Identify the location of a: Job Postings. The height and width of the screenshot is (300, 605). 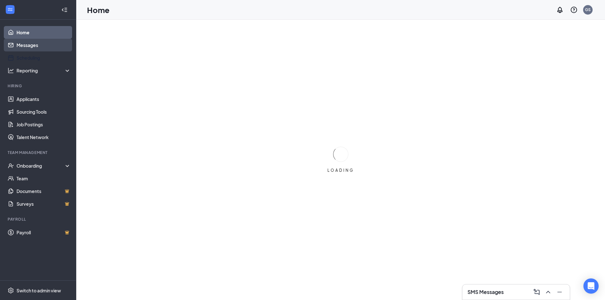
(43, 124).